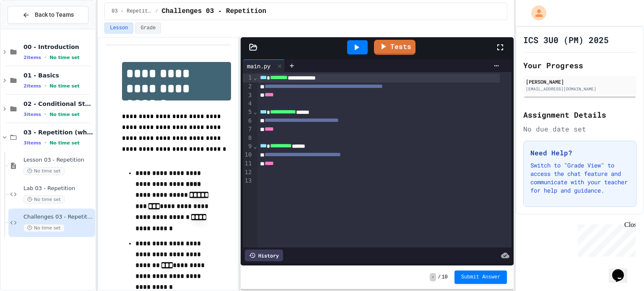  What do you see at coordinates (248, 155) in the screenshot?
I see `div: 10` at bounding box center [248, 155].